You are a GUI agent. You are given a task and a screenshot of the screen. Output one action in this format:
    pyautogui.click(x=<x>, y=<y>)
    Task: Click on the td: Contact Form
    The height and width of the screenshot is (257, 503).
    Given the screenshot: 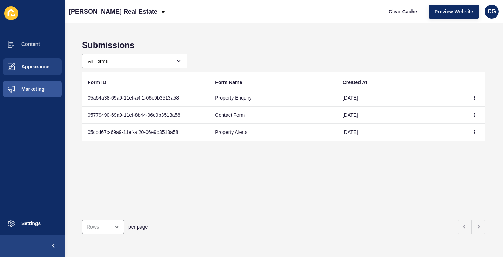 What is the action you would take?
    pyautogui.click(x=273, y=115)
    